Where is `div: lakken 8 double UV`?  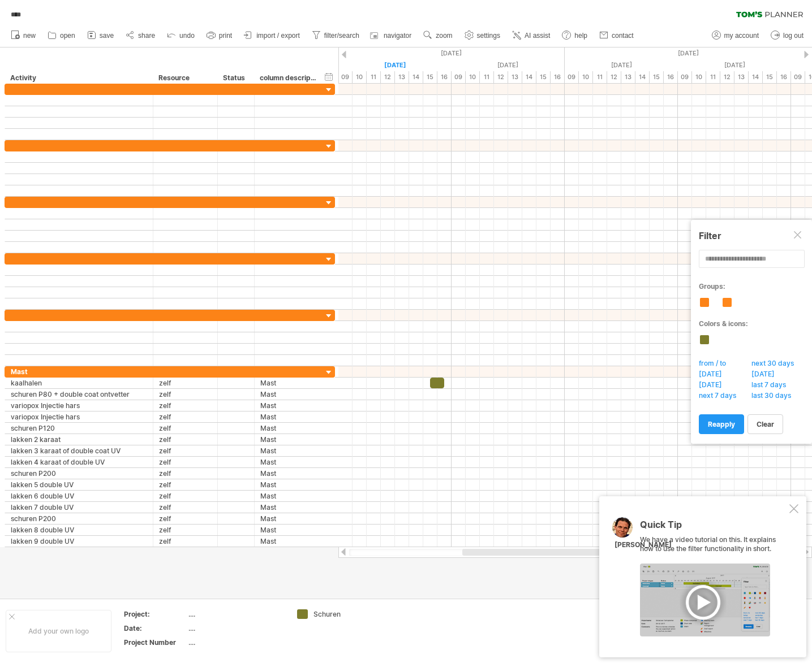 div: lakken 8 double UV is located at coordinates (78, 529).